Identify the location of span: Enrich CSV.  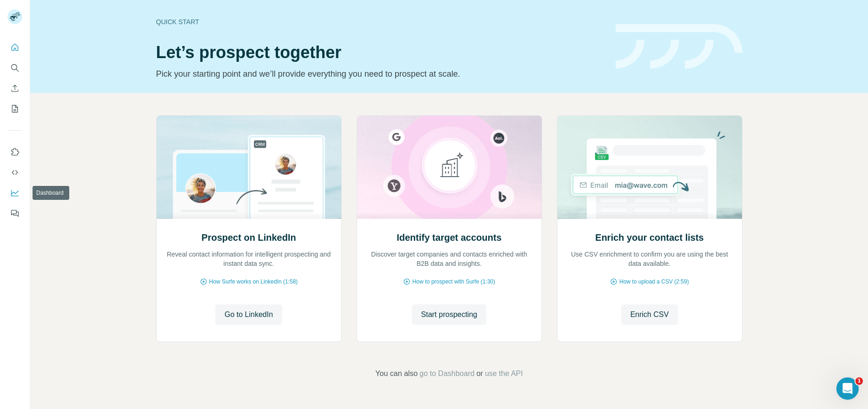
(649, 314).